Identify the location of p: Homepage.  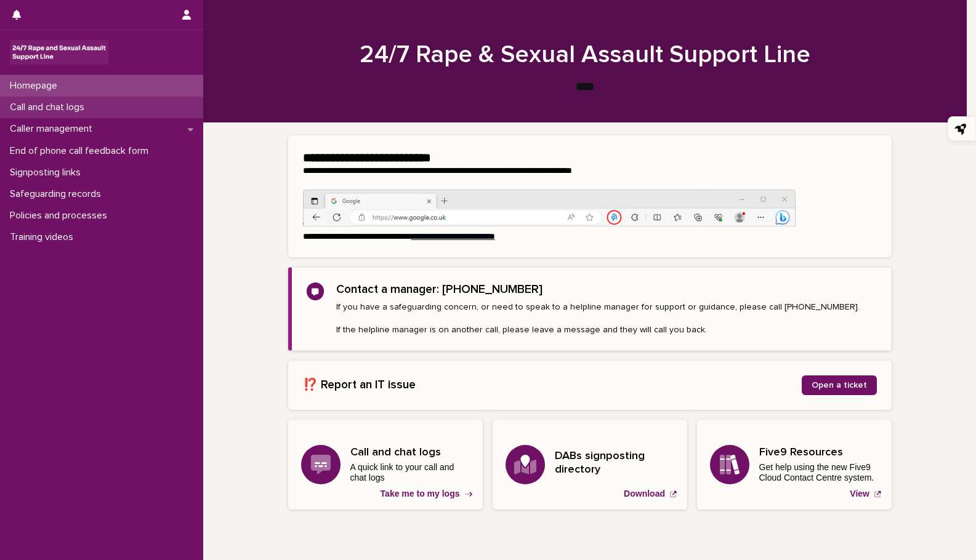
(35, 86).